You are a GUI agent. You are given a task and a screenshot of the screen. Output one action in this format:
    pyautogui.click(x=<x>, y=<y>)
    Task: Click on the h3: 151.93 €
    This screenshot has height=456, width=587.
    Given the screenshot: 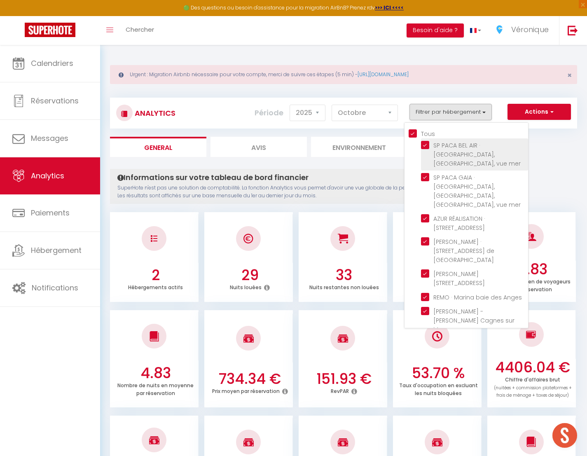 What is the action you would take?
    pyautogui.click(x=345, y=379)
    